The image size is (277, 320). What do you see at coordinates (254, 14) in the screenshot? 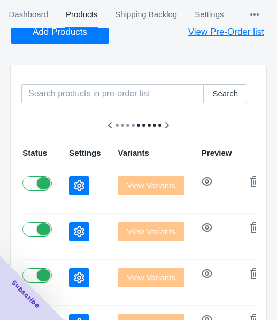
I see `button: More tabs` at bounding box center [254, 14].